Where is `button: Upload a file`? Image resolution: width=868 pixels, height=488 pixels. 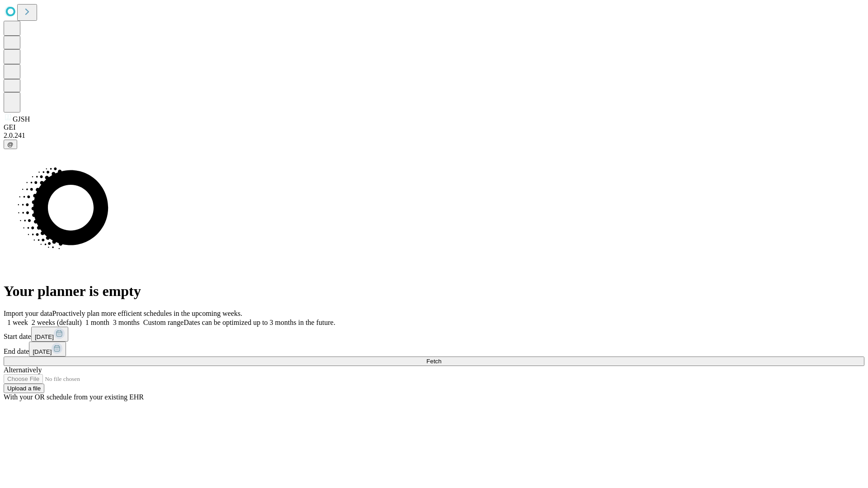
button: Upload a file is located at coordinates (24, 388).